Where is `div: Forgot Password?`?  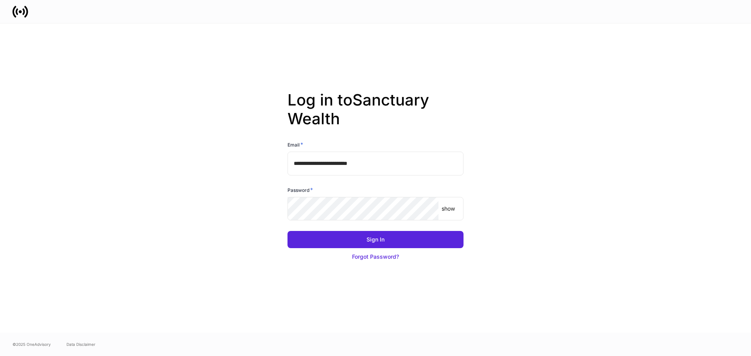 div: Forgot Password? is located at coordinates (375, 257).